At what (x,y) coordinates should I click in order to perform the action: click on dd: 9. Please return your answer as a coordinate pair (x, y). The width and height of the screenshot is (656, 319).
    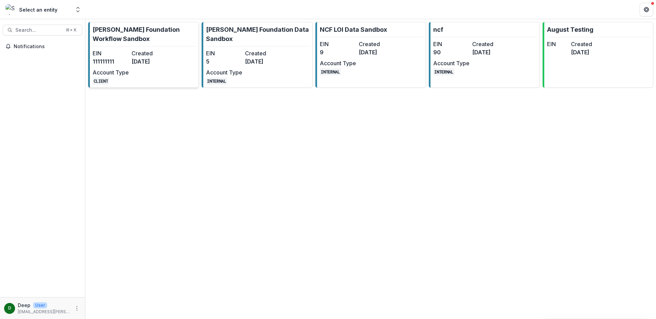
    Looking at the image, I should click on (338, 52).